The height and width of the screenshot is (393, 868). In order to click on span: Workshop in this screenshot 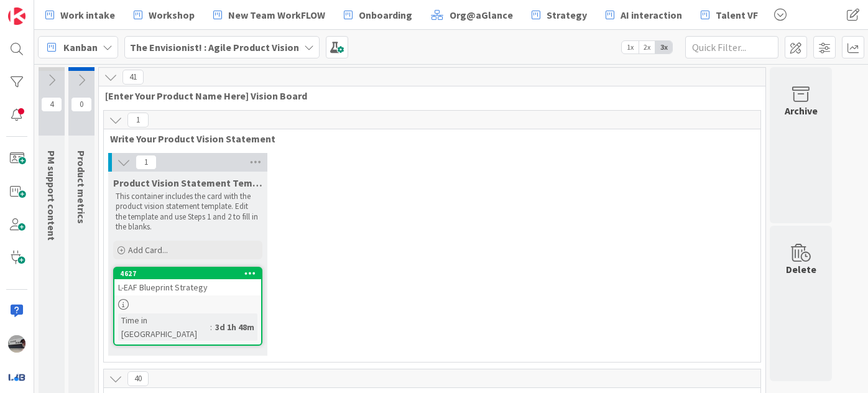, I will do `click(171, 15)`.